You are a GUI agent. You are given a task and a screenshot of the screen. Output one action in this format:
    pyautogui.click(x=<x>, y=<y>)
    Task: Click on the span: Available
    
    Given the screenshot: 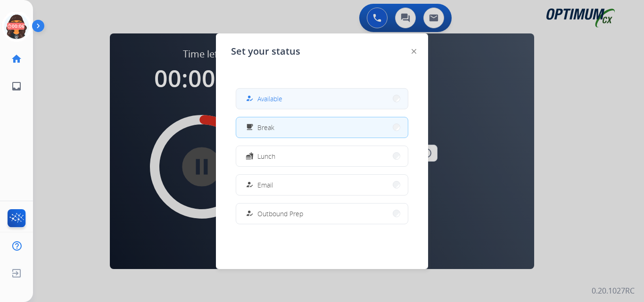 What is the action you would take?
    pyautogui.click(x=270, y=98)
    